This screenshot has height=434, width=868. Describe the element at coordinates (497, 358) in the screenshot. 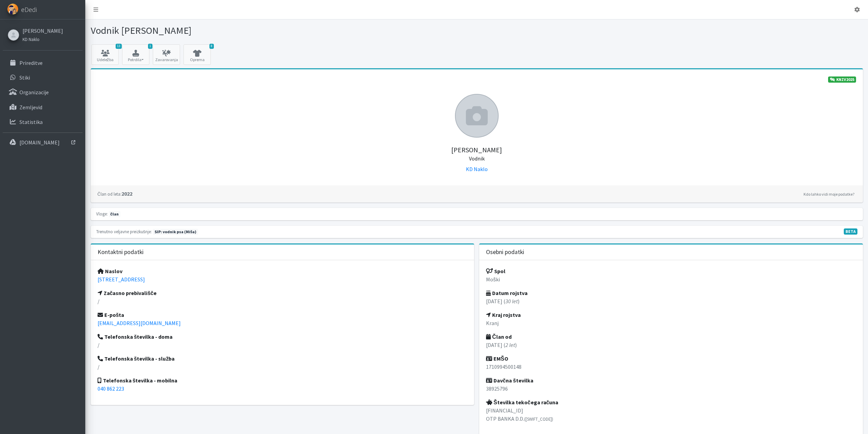

I see `strong: EMŠO` at that location.